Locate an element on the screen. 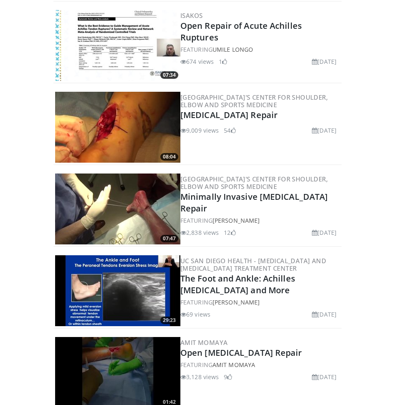 The image size is (395, 405). li: 674 views is located at coordinates (197, 61).